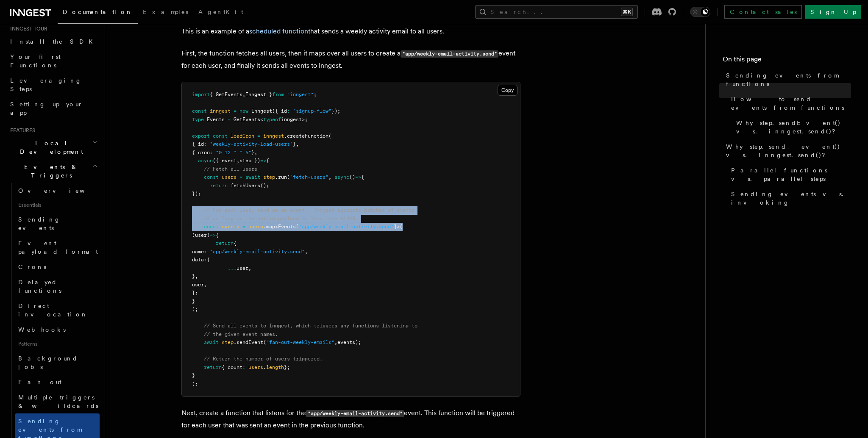 Image resolution: width=868 pixels, height=438 pixels. I want to click on a: Why step.send_event() vs. inngest.send()?, so click(787, 151).